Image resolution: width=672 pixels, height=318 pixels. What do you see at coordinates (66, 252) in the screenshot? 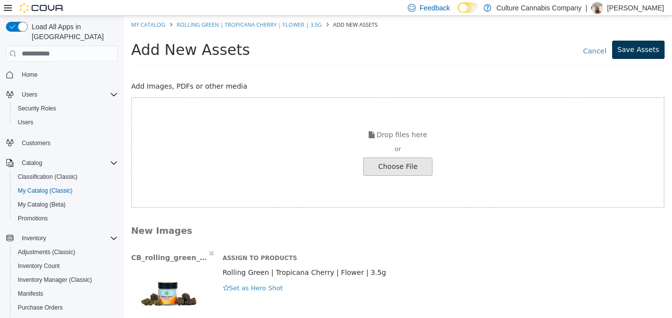
I see `button: Adjustments (Classic)` at bounding box center [66, 252].